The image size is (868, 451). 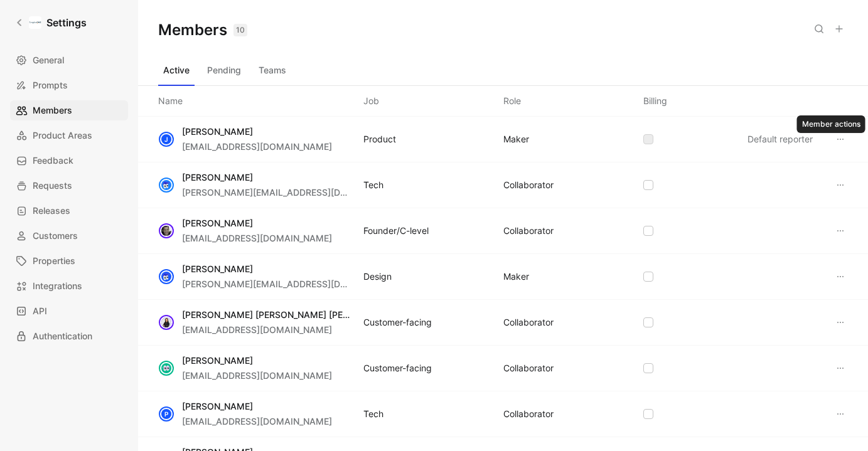 What do you see at coordinates (69, 261) in the screenshot?
I see `a: Properties` at bounding box center [69, 261].